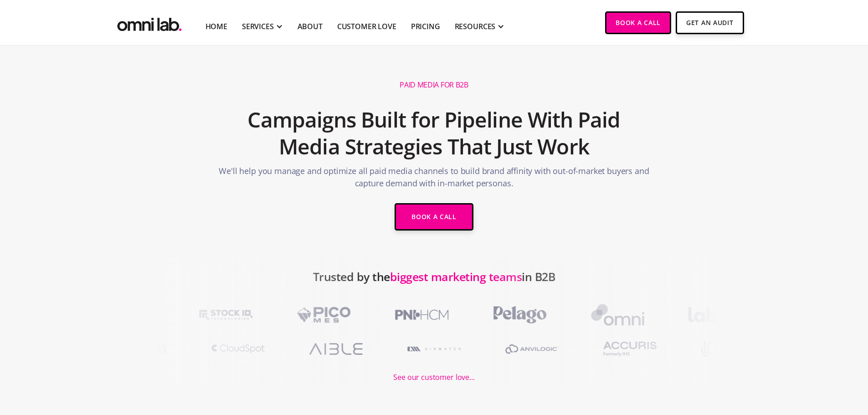 This screenshot has width=868, height=415. What do you see at coordinates (434, 377) in the screenshot?
I see `div: See our customer love...` at bounding box center [434, 377].